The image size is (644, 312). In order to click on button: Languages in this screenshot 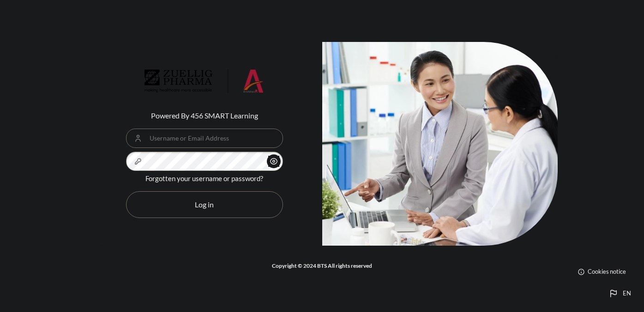, I will do `click(620, 294)`.